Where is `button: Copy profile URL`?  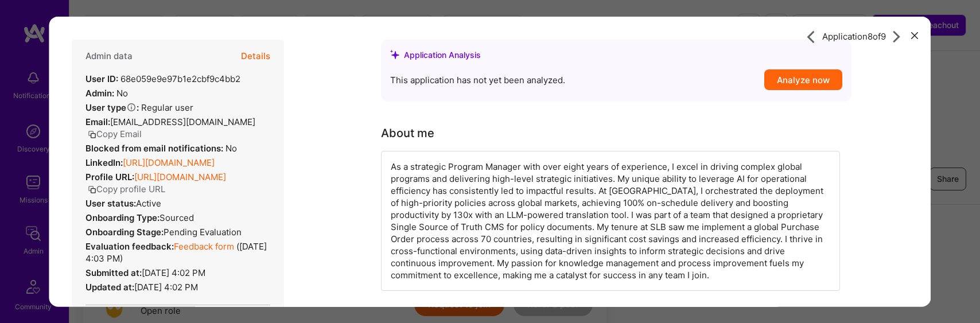
button: Copy profile URL is located at coordinates (126, 188).